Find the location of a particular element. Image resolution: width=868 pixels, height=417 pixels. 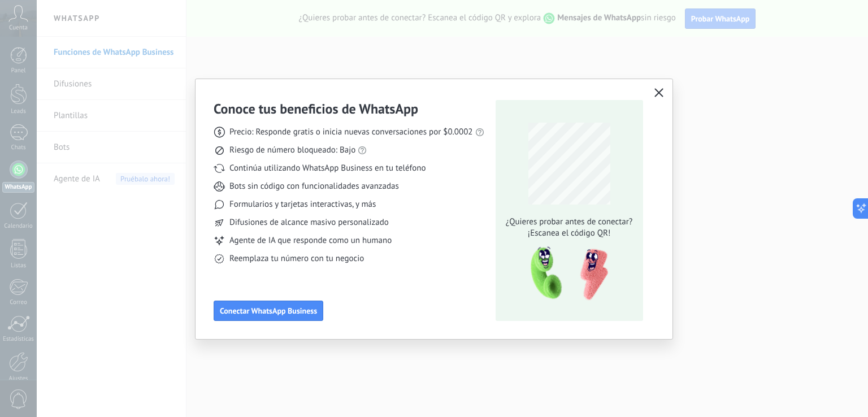

span: Riesgo de número bloqueado: Bajo is located at coordinates (292, 151).